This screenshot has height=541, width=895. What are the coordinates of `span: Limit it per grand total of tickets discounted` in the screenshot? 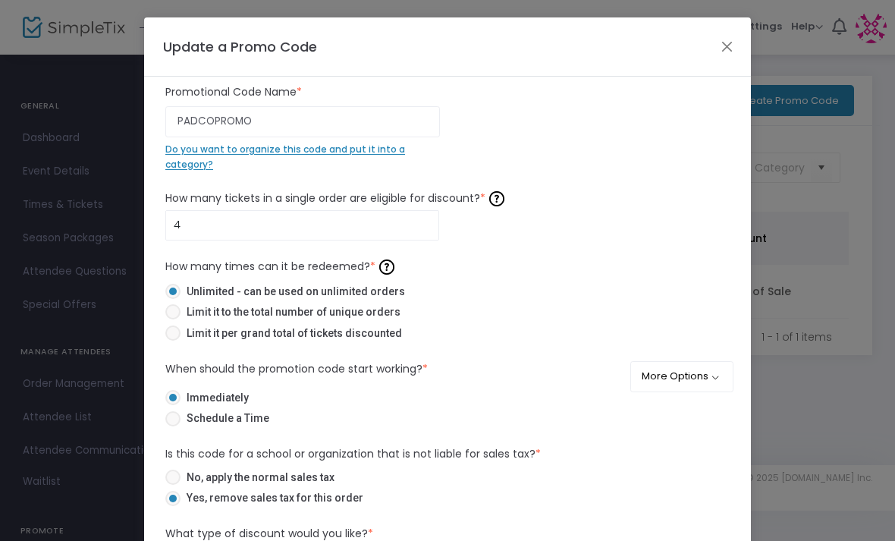 It's located at (291, 333).